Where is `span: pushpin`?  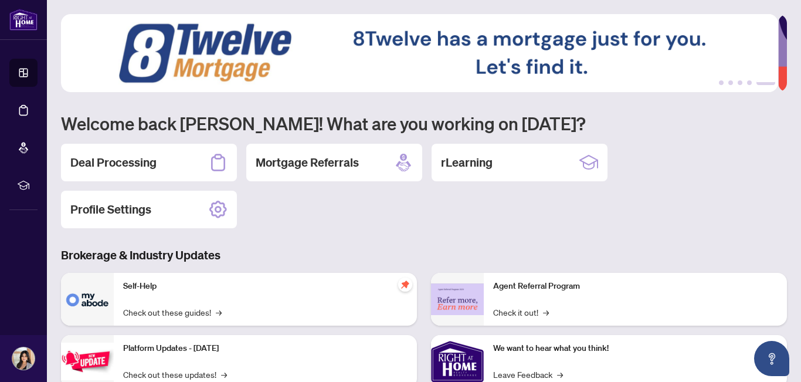
span: pushpin is located at coordinates (405, 284).